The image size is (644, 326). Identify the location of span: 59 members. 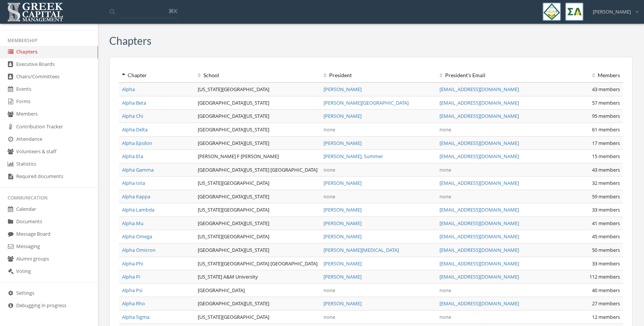
(606, 196).